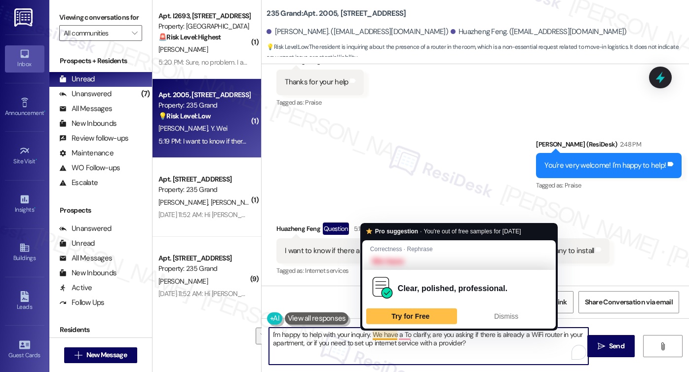 The width and height of the screenshot is (689, 372). Describe the element at coordinates (25, 350) in the screenshot. I see `a: Guest Cards` at that location.